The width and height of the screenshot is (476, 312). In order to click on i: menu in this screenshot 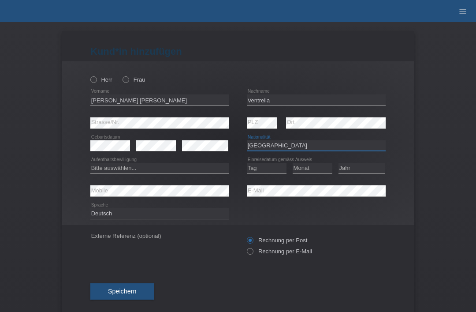, I will do `click(463, 11)`.